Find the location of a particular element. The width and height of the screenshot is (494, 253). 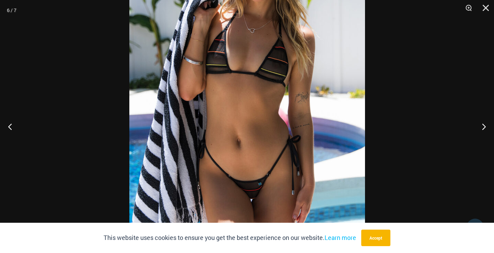

a: Learn more is located at coordinates (341, 237).